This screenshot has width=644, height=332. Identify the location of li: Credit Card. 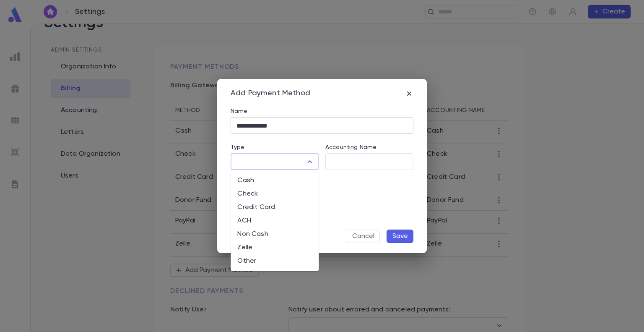
(275, 207).